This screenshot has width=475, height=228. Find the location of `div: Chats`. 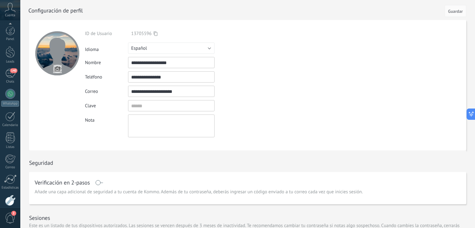

div: Chats is located at coordinates (10, 81).